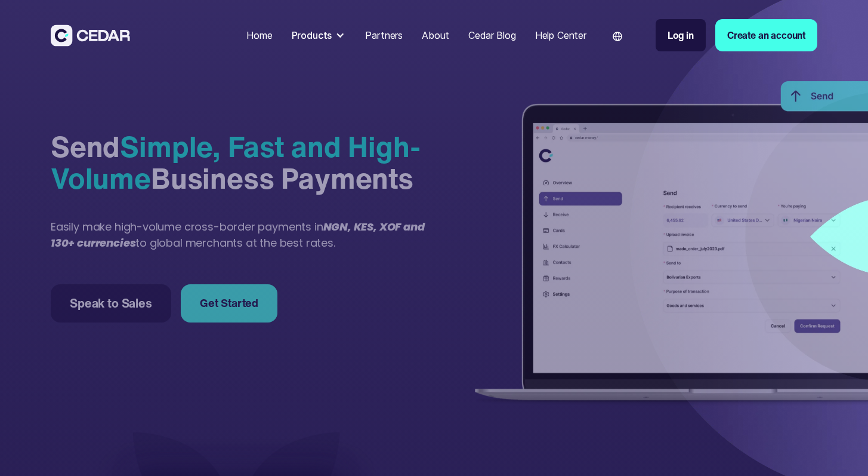 The image size is (868, 476). Describe the element at coordinates (767, 35) in the screenshot. I see `a: Create an account` at that location.